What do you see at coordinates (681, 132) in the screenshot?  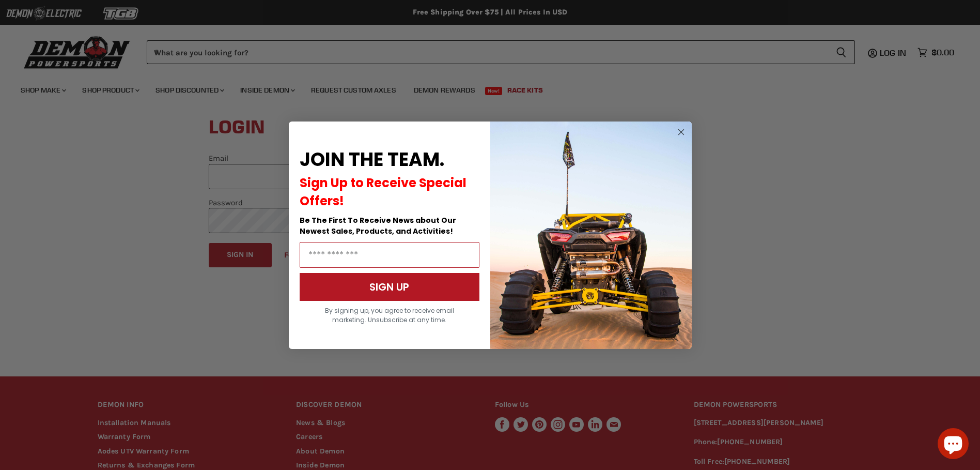 I see `button: Close dialog` at bounding box center [681, 132].